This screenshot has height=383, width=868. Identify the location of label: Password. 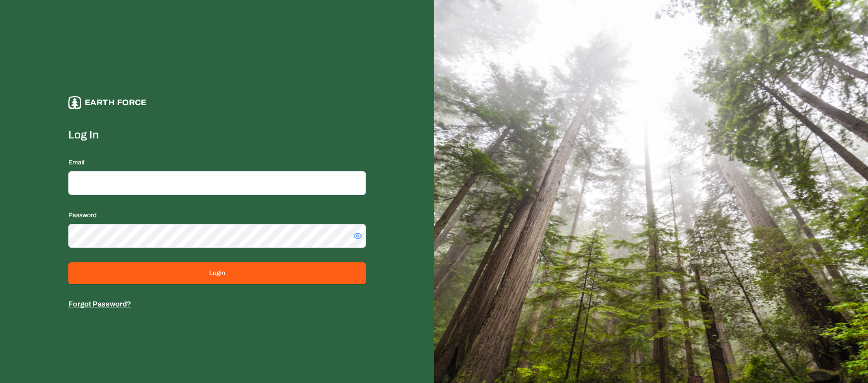
(82, 215).